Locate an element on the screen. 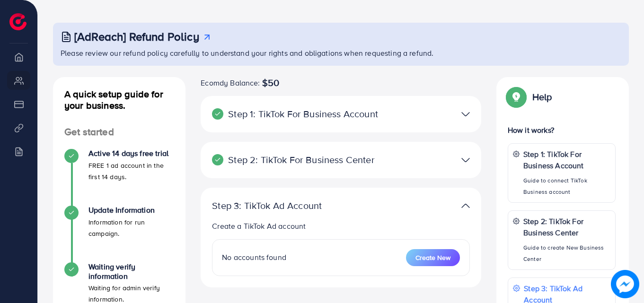 This screenshot has height=303, width=644. p: FREE 1 ad account in the first 14 days. is located at coordinates (131, 171).